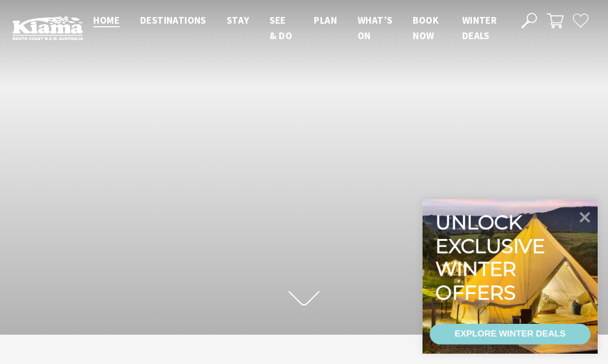 This screenshot has height=364, width=608. Describe the element at coordinates (281, 28) in the screenshot. I see `span: See & Do` at that location.